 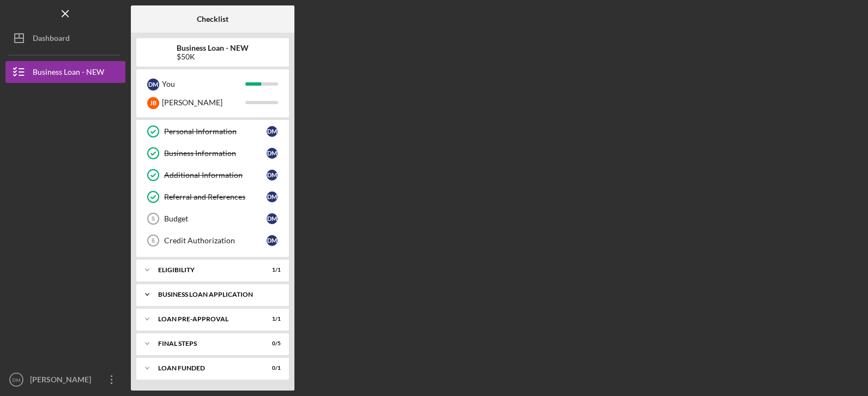 I want to click on b: Checklist, so click(x=213, y=19).